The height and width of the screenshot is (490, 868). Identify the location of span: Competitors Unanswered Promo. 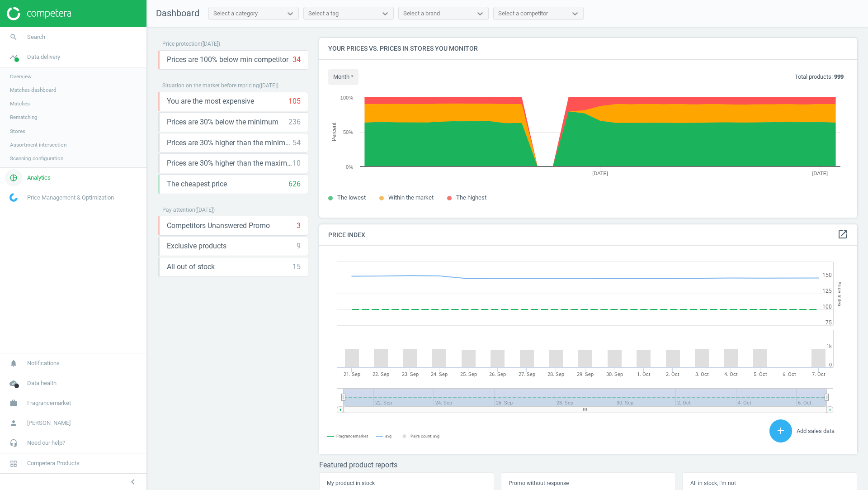
(218, 226).